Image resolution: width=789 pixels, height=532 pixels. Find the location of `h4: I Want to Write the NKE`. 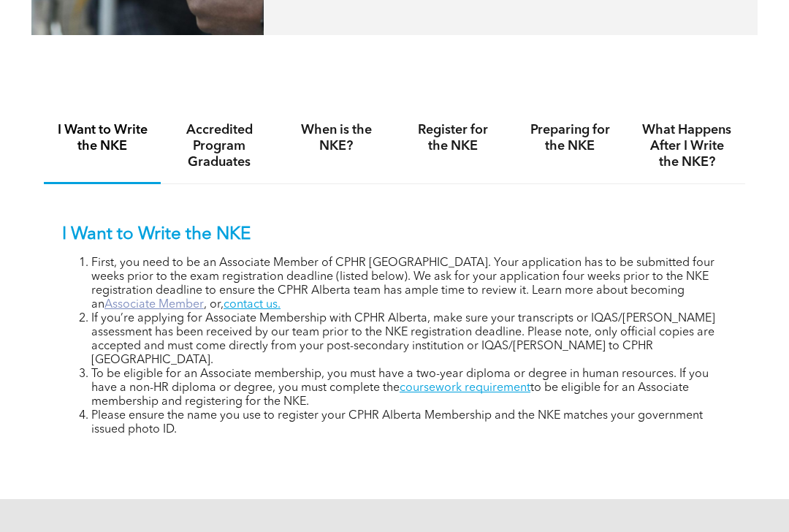

h4: I Want to Write the NKE is located at coordinates (103, 138).